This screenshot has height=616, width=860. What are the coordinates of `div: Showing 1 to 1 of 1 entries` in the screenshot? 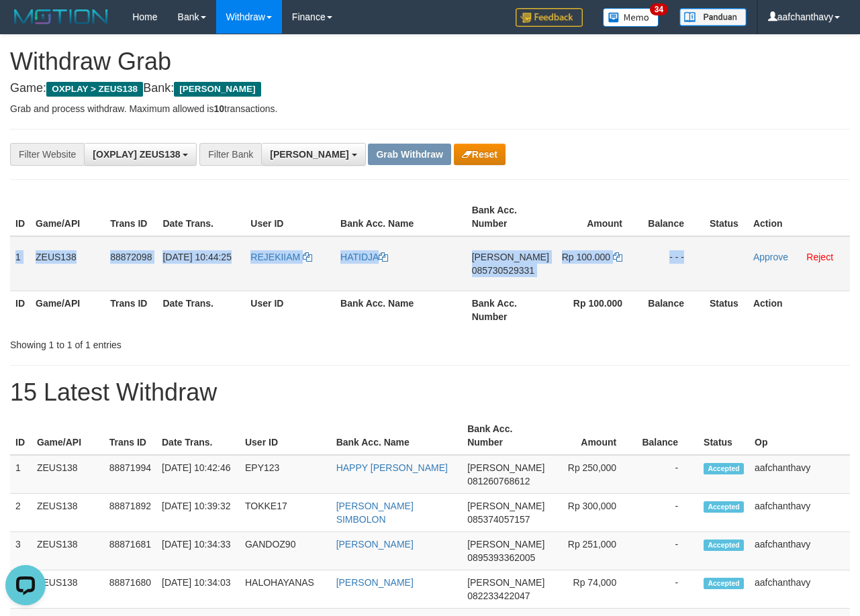 It's located at (179, 342).